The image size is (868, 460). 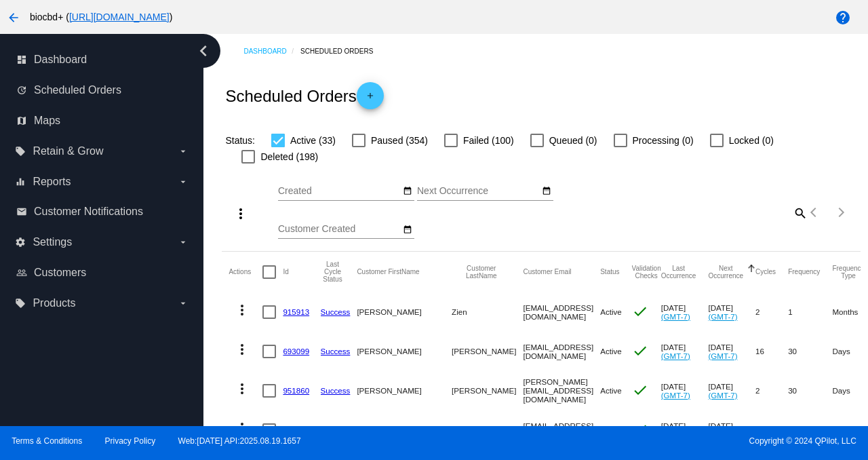 I want to click on a: Dashboard, so click(x=272, y=51).